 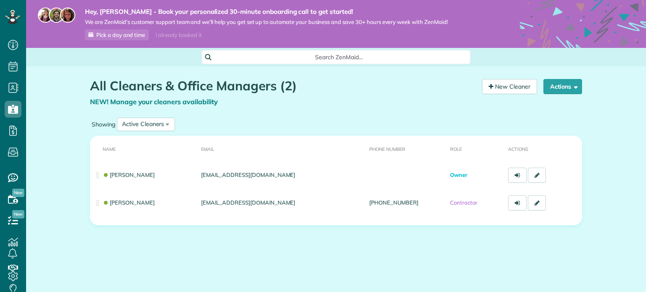 What do you see at coordinates (56, 15) in the screenshot?
I see `img: jorge-587dff0eeaa6aab1f244e6dc62b8924c3b6ad411094392a53c71c6c4a576187d.jpg` at bounding box center [56, 15].